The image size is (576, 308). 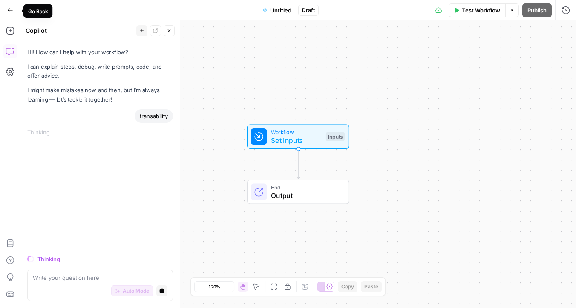 What do you see at coordinates (296, 140) in the screenshot?
I see `span: Set Inputs` at bounding box center [296, 140].